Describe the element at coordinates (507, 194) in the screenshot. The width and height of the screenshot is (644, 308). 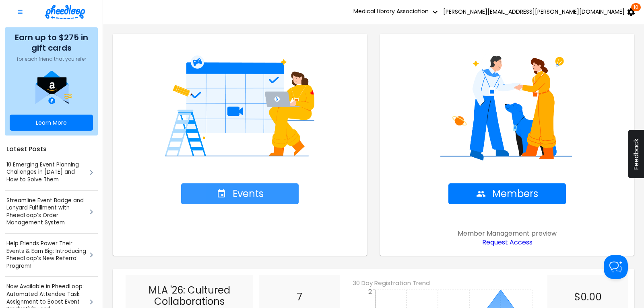
I see `button: Members` at that location.